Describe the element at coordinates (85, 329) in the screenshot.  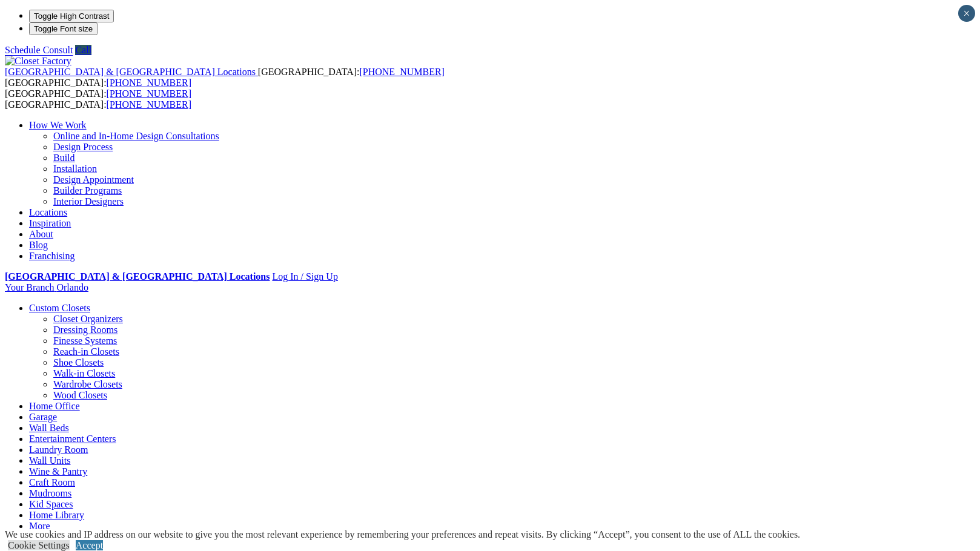
I see `a: Dressing Rooms` at that location.